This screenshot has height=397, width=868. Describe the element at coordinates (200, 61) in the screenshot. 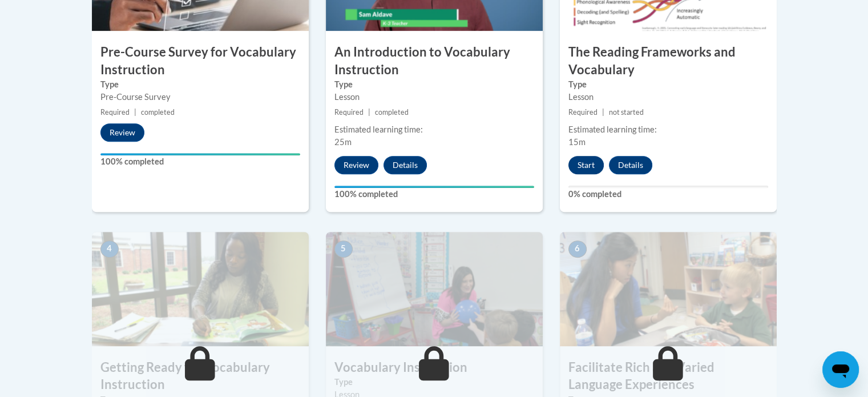

I see `h3: Pre-Course Survey for Vocabulary Instruction` at that location.